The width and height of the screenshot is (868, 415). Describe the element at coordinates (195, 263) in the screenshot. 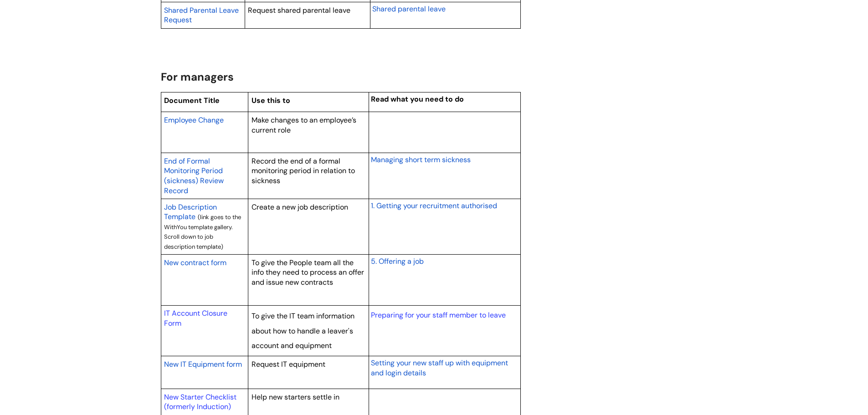

I see `a: New contract form` at that location.